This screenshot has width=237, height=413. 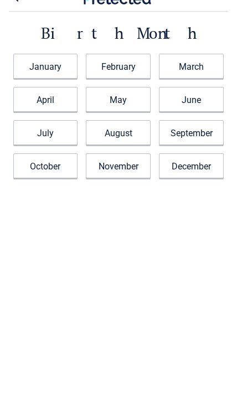 What do you see at coordinates (191, 132) in the screenshot?
I see `a: September` at bounding box center [191, 132].